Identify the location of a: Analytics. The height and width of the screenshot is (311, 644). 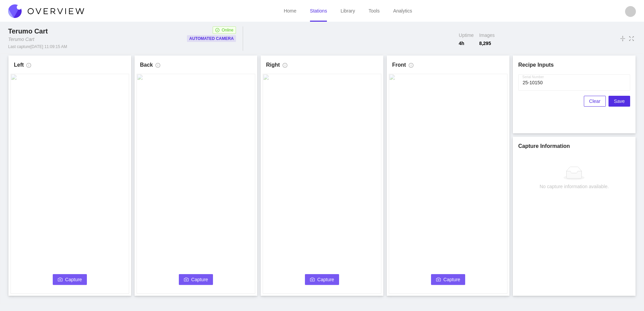
(403, 11).